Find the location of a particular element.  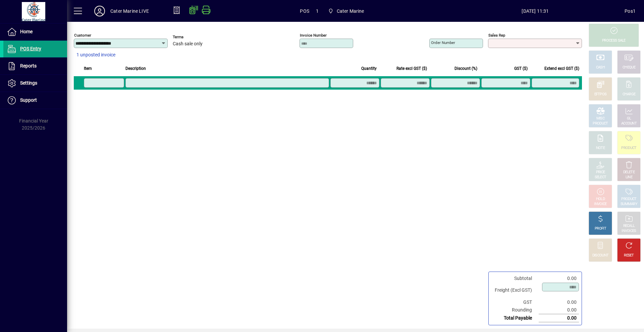

td: Freight (Excl GST) is located at coordinates (515, 290).